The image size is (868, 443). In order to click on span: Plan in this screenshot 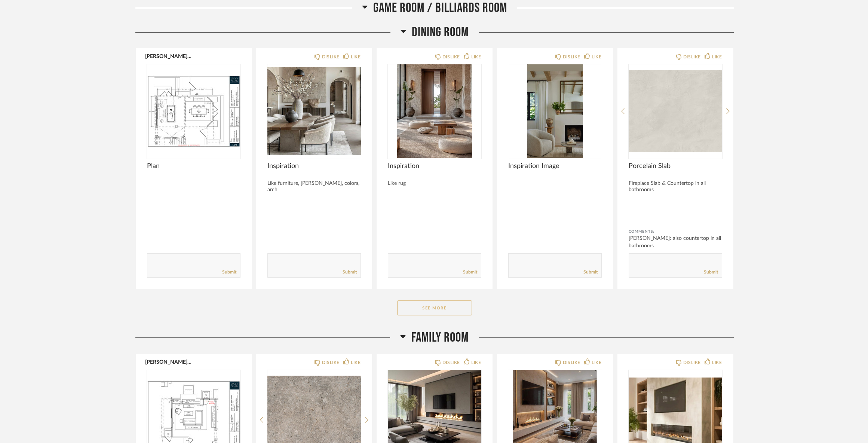, I will do `click(194, 166)`.